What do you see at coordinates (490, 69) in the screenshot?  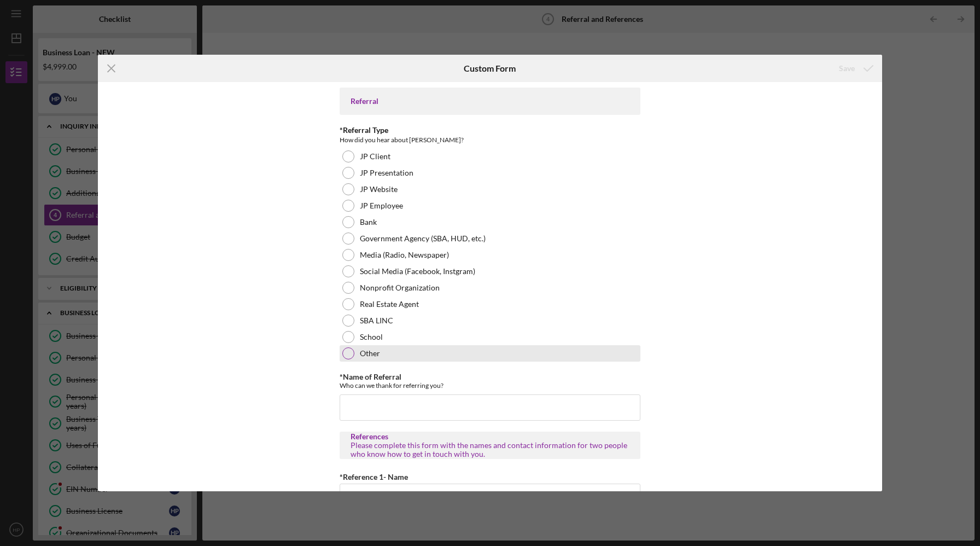 I see `h6: Custom Form` at bounding box center [490, 69].